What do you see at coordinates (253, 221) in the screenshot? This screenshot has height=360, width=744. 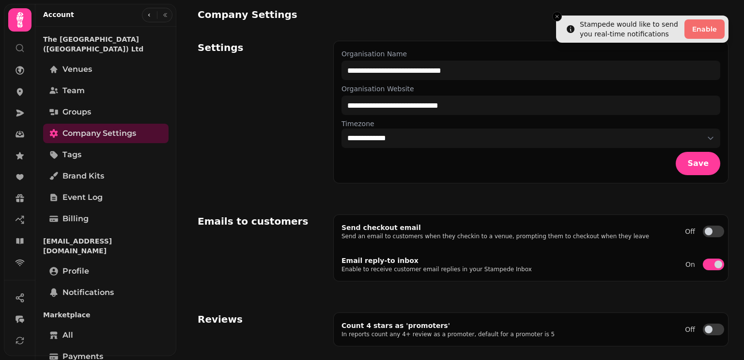 I see `h2: Emails to customers` at bounding box center [253, 221].